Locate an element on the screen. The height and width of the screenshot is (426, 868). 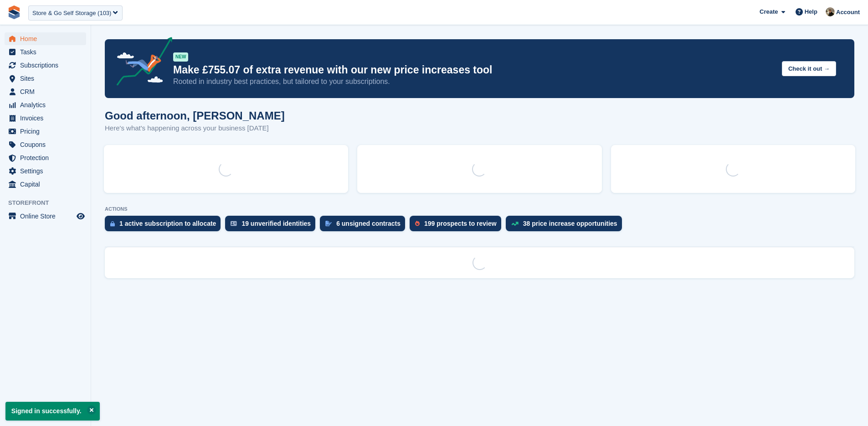
span: Capital is located at coordinates (48, 184).